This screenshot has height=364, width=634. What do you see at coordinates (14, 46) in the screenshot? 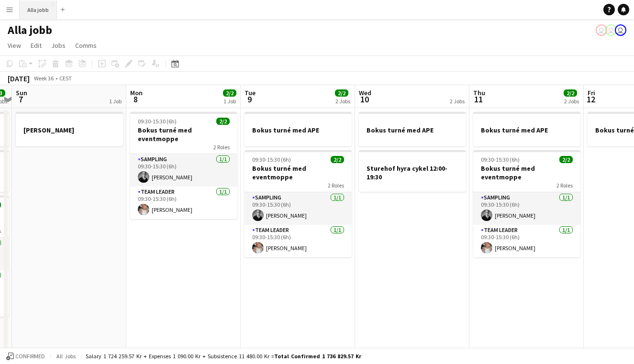
I see `a: View` at bounding box center [14, 46].